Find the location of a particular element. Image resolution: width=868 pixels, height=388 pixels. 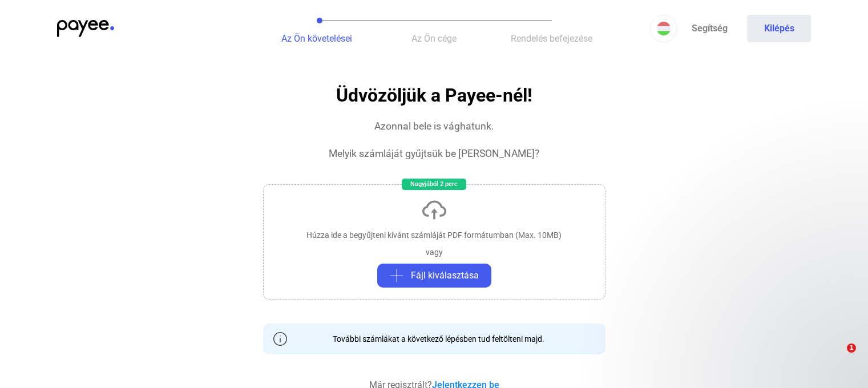

img: plus-grey is located at coordinates (396, 275).